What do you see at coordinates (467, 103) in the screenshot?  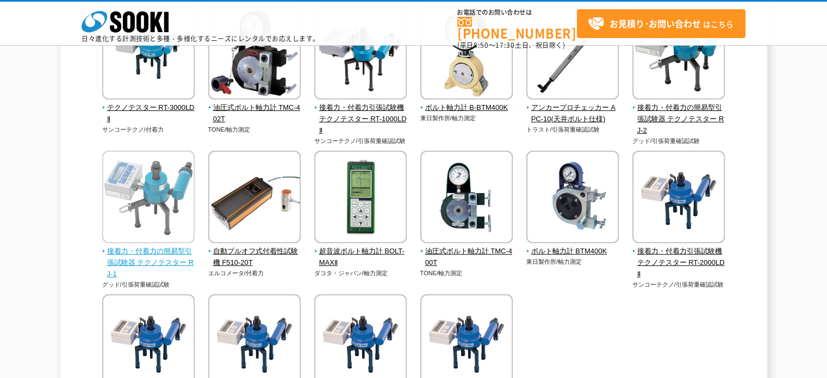 I see `a: ボルト軸力計 B-BTM400K` at bounding box center [467, 103].